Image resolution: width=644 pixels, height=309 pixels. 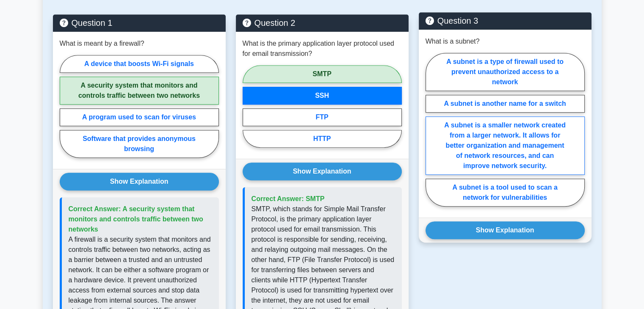 What do you see at coordinates (139, 64) in the screenshot?
I see `label: A device that boosts Wi-Fi signals` at bounding box center [139, 64].